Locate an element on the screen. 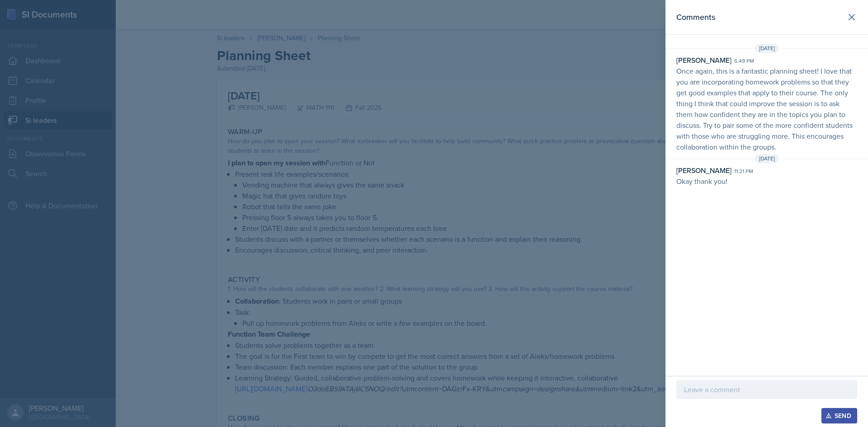 The width and height of the screenshot is (868, 427). button: Send is located at coordinates (839, 416).